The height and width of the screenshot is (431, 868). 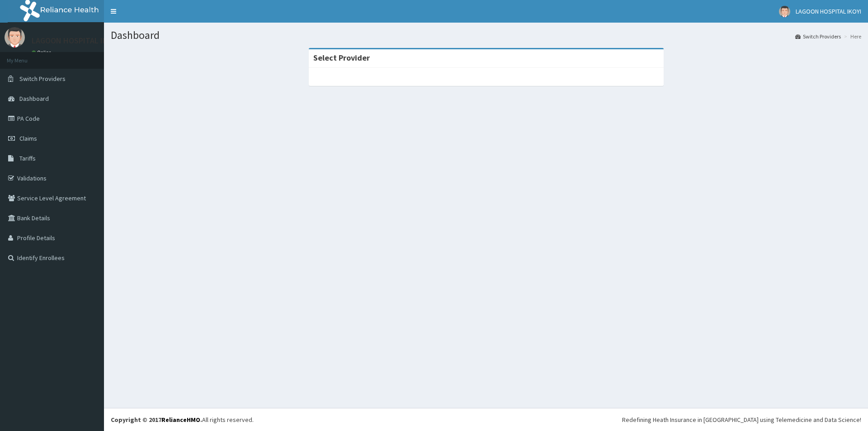 I want to click on span: Claims, so click(x=28, y=139).